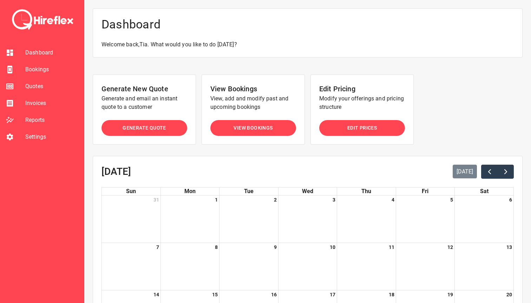 This screenshot has width=531, height=303. Describe the element at coordinates (425, 219) in the screenshot. I see `td: September 5, 2025` at that location.